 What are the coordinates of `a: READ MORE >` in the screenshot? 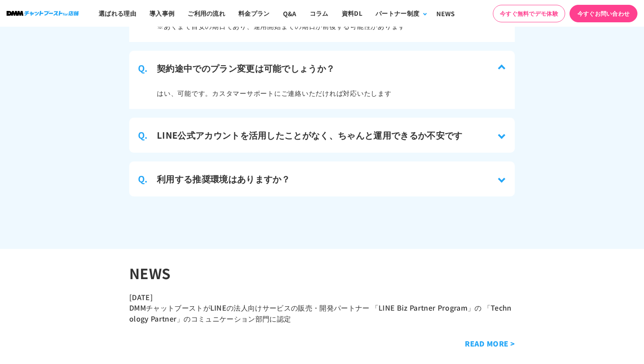 It's located at (490, 344).